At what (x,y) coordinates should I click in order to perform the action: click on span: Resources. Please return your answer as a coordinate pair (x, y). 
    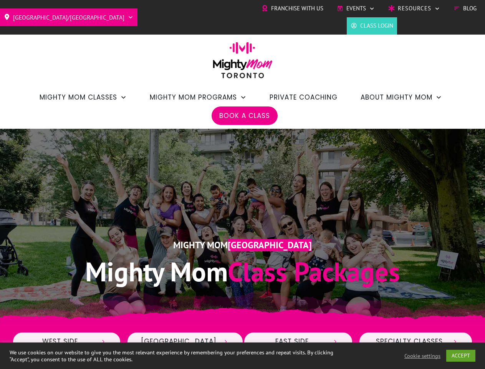
    Looking at the image, I should click on (414, 8).